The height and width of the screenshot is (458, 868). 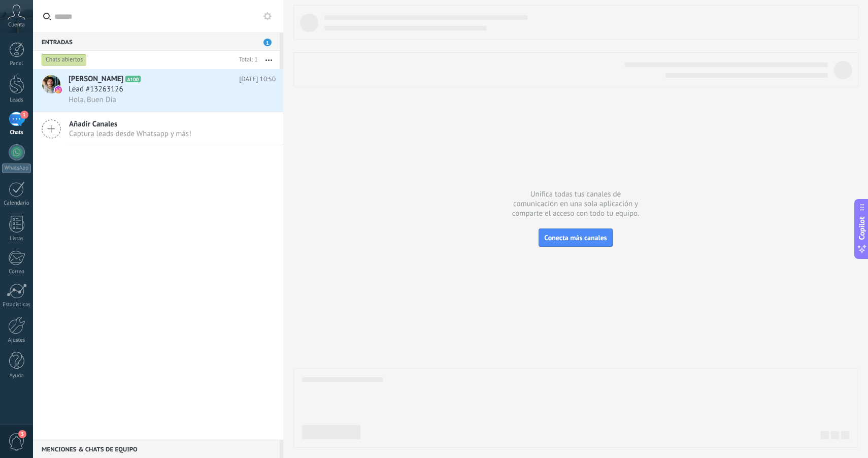 What do you see at coordinates (16, 271) in the screenshot?
I see `div: Correo` at bounding box center [16, 271].